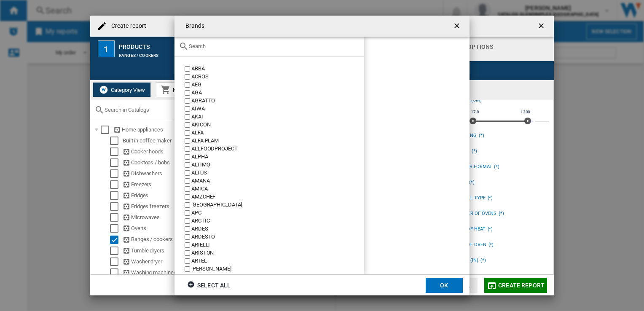 The height and width of the screenshot is (311, 644). Describe the element at coordinates (278, 253) in the screenshot. I see `div: ARISTON` at that location.